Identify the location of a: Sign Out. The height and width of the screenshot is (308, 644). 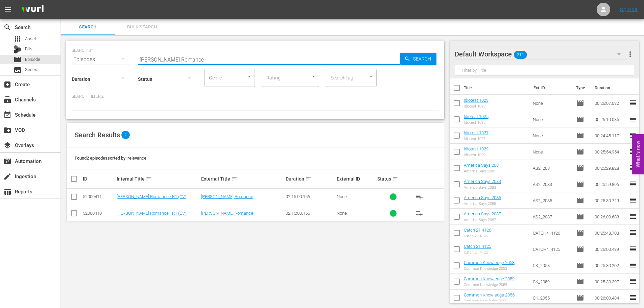
(629, 9).